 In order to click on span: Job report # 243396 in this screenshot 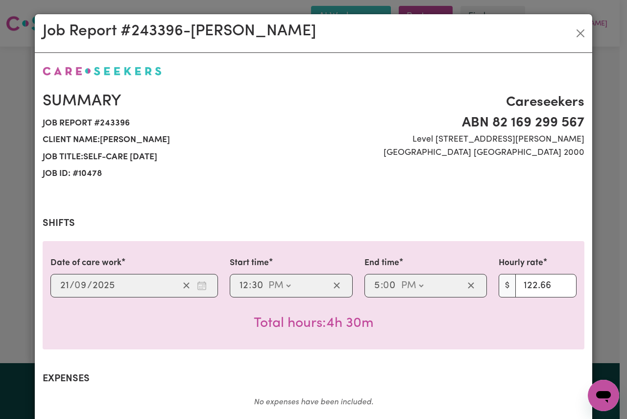, I will do `click(175, 123)`.